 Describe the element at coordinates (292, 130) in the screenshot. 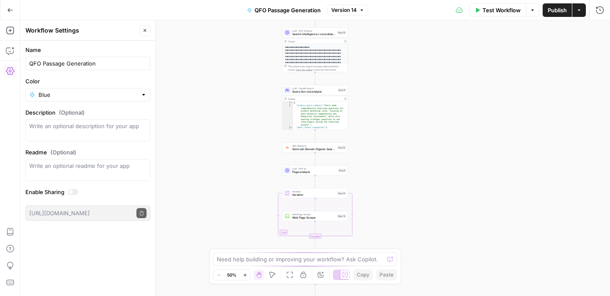

I see `span: Toggle code folding, rows 4 through 41` at that location.